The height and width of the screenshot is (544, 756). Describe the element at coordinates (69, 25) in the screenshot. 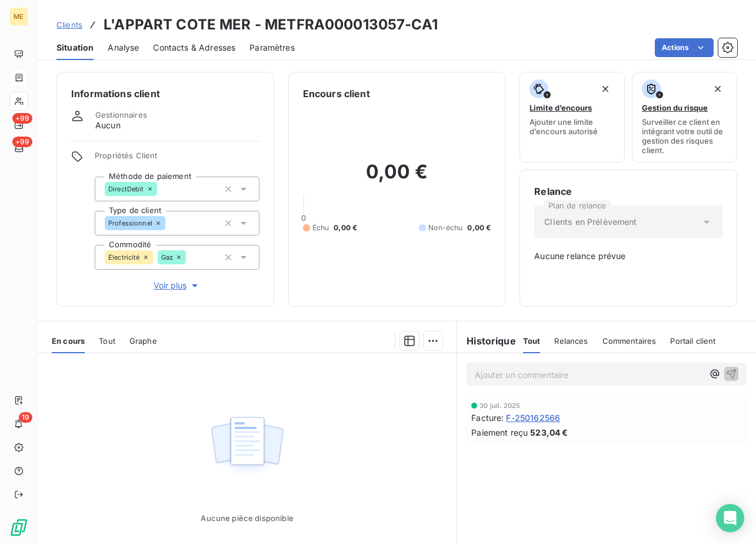

I see `a: Clients` at that location.